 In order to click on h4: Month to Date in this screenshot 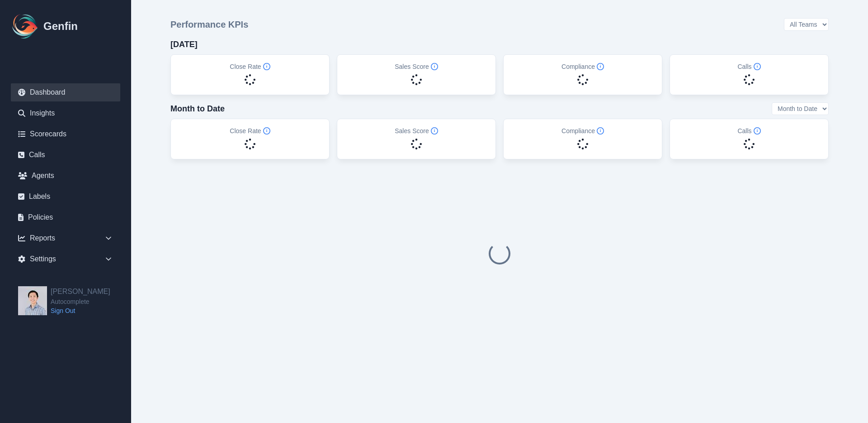, I will do `click(197, 108)`.